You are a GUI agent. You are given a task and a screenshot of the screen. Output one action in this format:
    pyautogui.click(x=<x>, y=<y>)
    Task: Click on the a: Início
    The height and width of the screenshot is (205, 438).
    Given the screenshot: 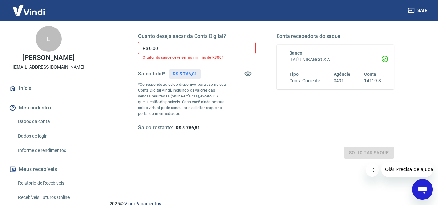 What is the action you would take?
    pyautogui.click(x=48, y=89)
    